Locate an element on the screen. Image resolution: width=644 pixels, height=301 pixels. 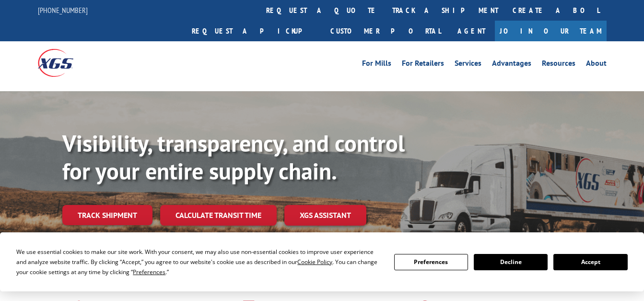
a: Request a pickup is located at coordinates (253, 31).